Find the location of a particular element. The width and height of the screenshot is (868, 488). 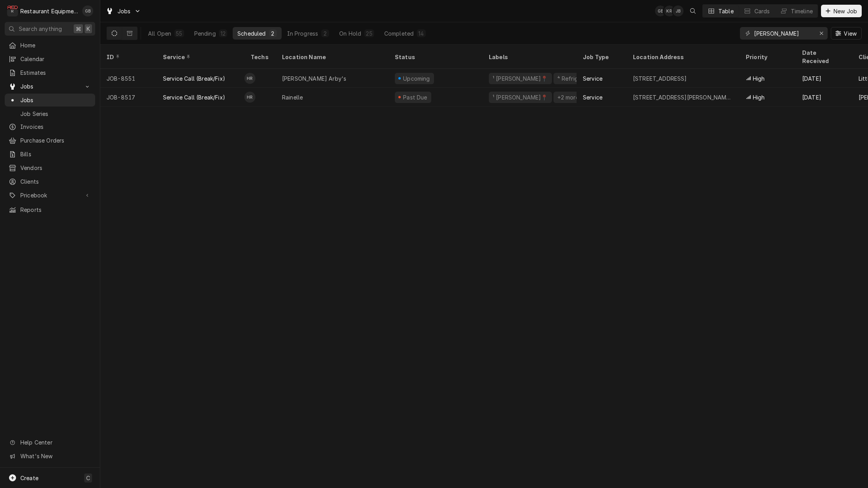

span: Search anything is located at coordinates (40, 29).